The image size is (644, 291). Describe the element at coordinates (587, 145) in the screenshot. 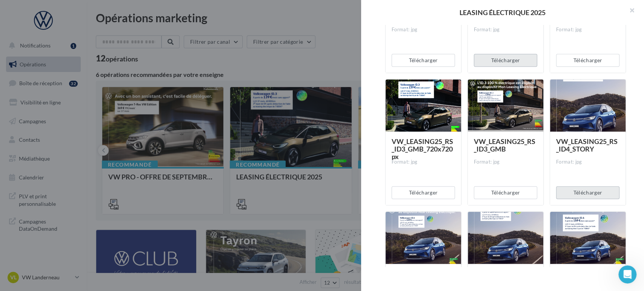

I see `span: VW_LEASING25_RS_ID4_STORY` at that location.